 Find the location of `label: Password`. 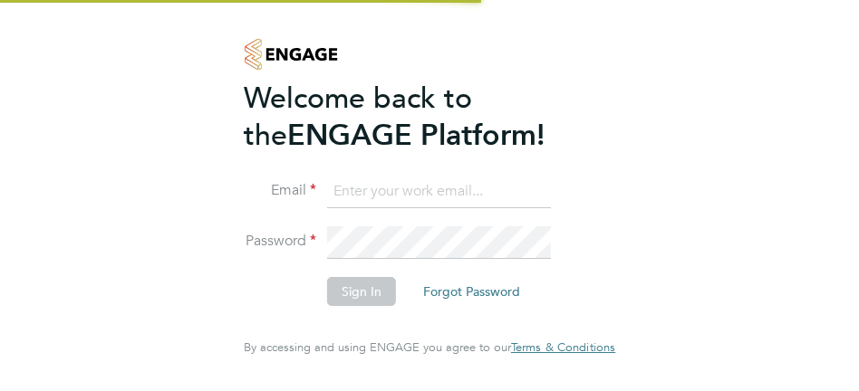

label: Password is located at coordinates (280, 241).